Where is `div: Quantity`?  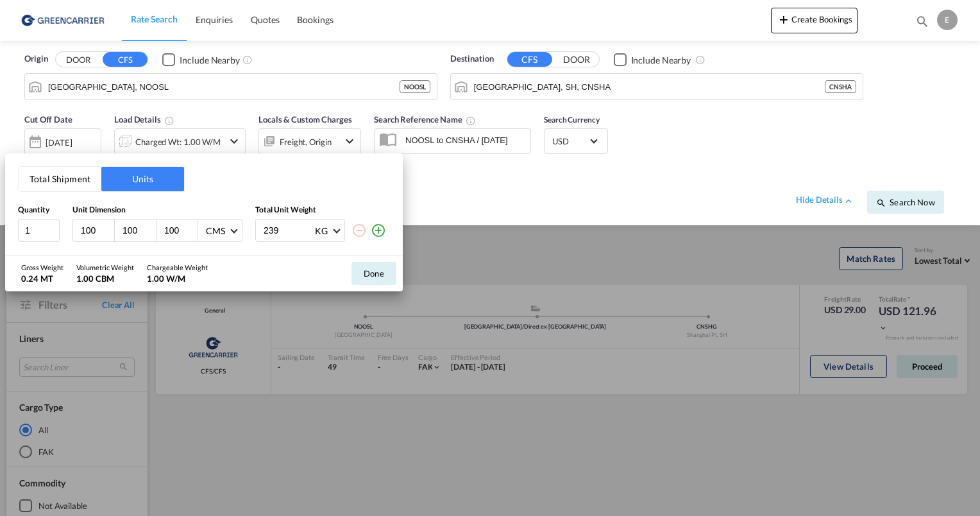 div: Quantity is located at coordinates (39, 210).